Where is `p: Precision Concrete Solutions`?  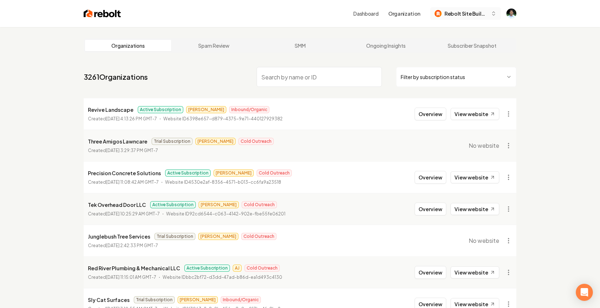 p: Precision Concrete Solutions is located at coordinates (124, 173).